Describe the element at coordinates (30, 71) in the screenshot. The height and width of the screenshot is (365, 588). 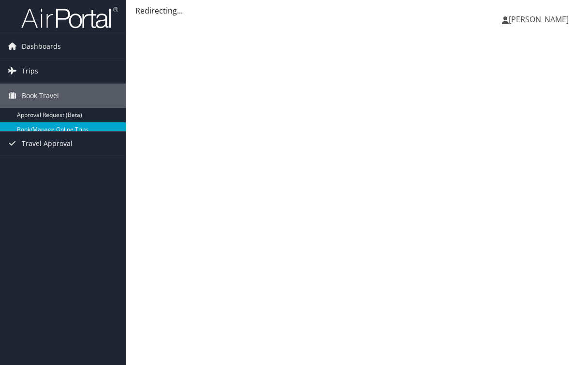
I see `span: Trips` at that location.